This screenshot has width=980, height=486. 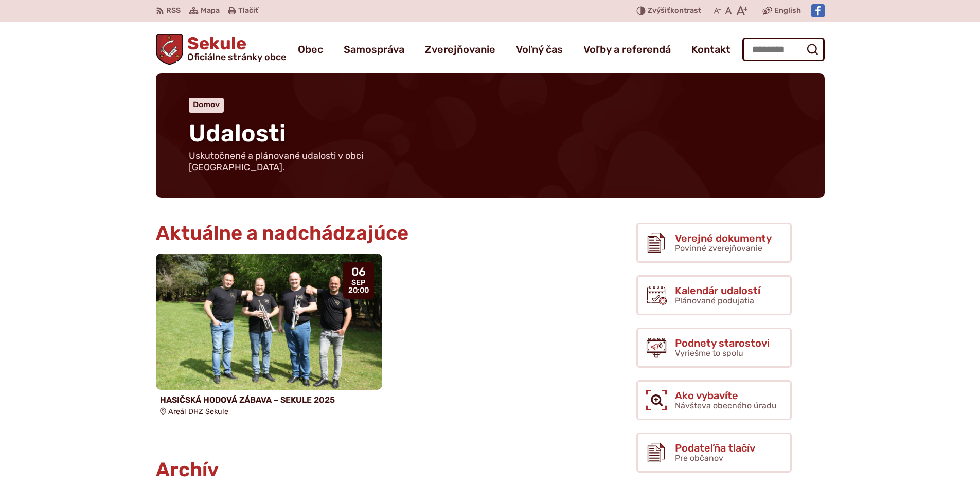 I want to click on span: 20:00, so click(x=359, y=290).